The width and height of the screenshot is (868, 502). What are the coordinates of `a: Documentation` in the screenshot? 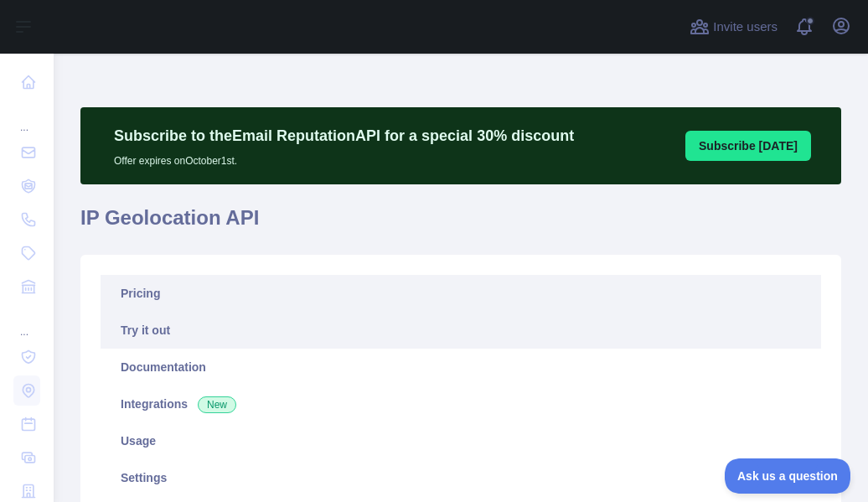 It's located at (461, 368).